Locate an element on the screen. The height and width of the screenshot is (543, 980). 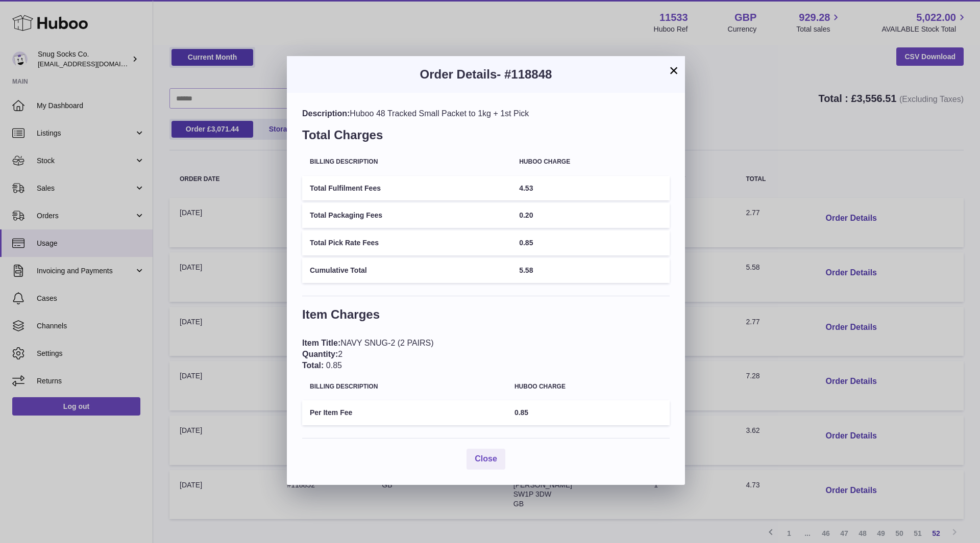
span: - #118848 is located at coordinates (524, 74).